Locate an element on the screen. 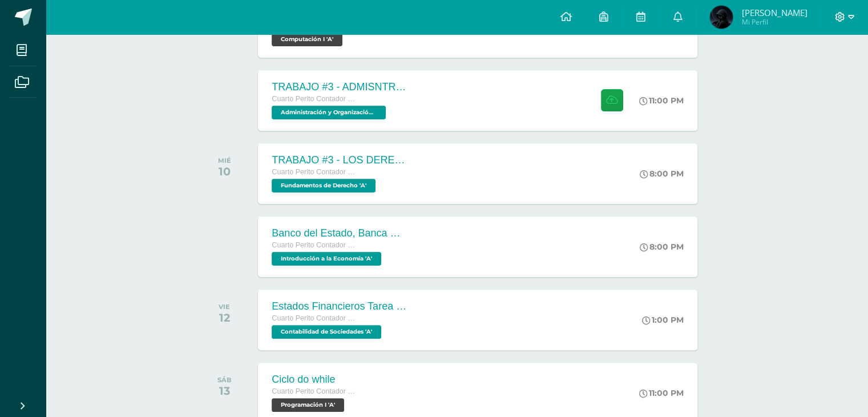 The width and height of the screenshot is (868, 417). div: Banco del Estado, Banca Múltiple. is located at coordinates (340, 233).